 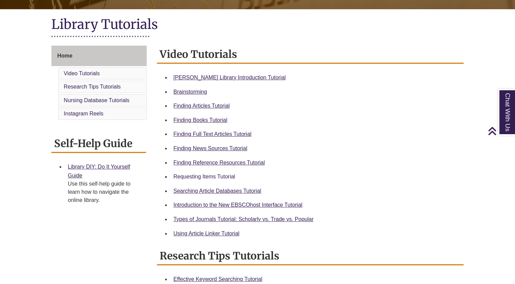 What do you see at coordinates (218, 279) in the screenshot?
I see `a: Effective Keyword Searching Tutorial` at bounding box center [218, 279].